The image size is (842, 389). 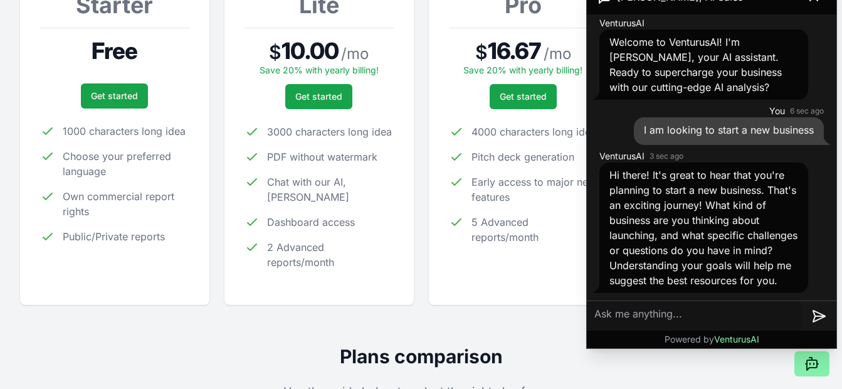 What do you see at coordinates (807, 111) in the screenshot?
I see `time: 6 sec ago` at bounding box center [807, 111].